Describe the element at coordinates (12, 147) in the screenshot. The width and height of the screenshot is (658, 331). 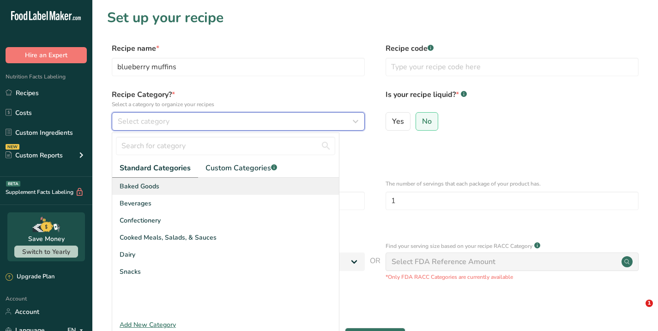
I see `div: NEW` at that location.